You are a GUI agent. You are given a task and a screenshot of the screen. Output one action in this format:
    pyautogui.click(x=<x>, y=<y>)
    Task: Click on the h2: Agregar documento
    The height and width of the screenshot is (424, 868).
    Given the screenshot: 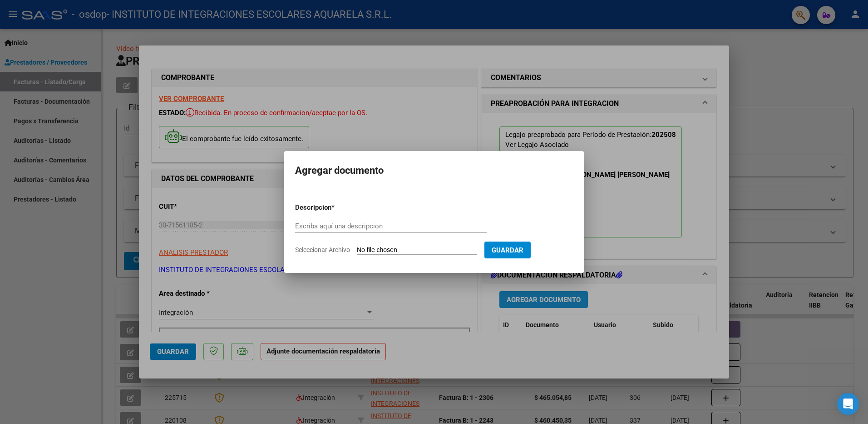 What is the action you would take?
    pyautogui.click(x=434, y=170)
    